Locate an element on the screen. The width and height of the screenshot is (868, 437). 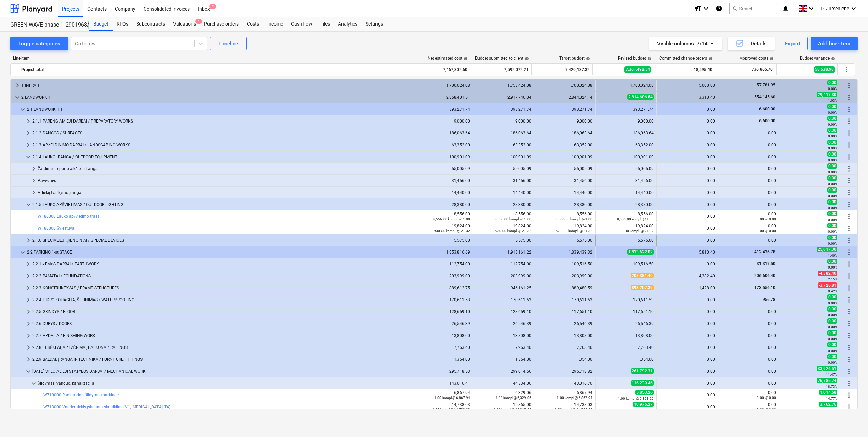
div: 55,005.09 is located at coordinates (625, 169).